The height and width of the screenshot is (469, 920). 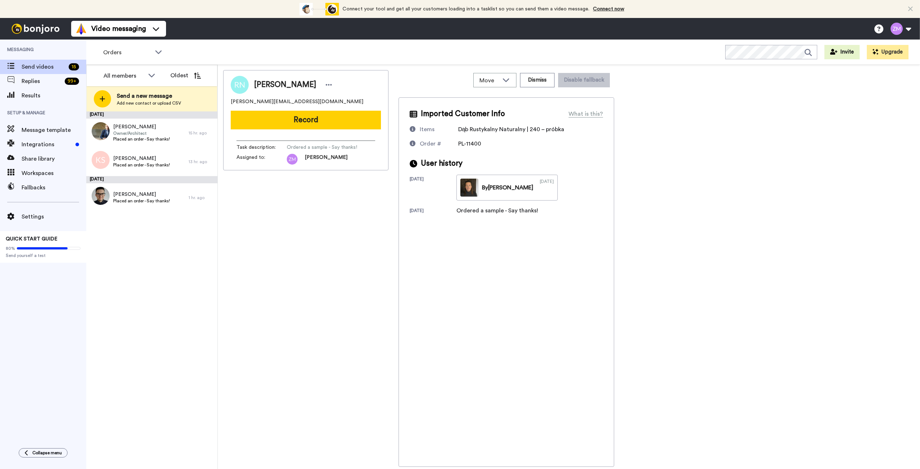 I want to click on span: QUICK START GUIDE, so click(x=32, y=239).